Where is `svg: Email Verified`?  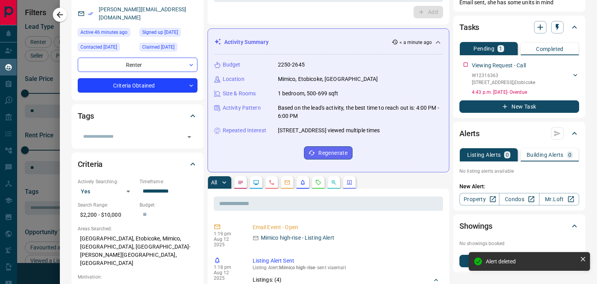
svg: Email Verified is located at coordinates (91, 14).